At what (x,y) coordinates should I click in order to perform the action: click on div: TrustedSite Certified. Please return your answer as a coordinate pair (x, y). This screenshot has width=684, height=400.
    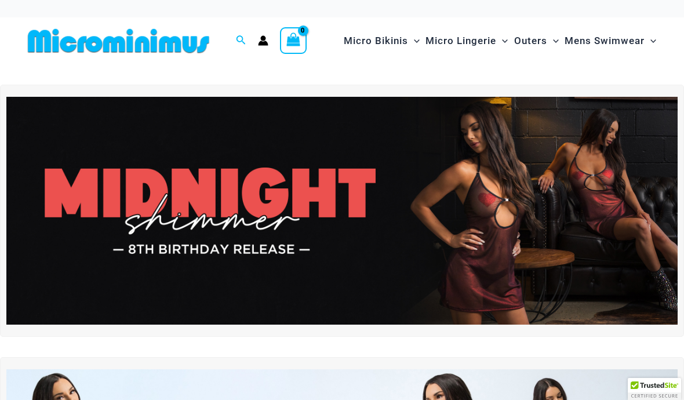
    Looking at the image, I should click on (654, 389).